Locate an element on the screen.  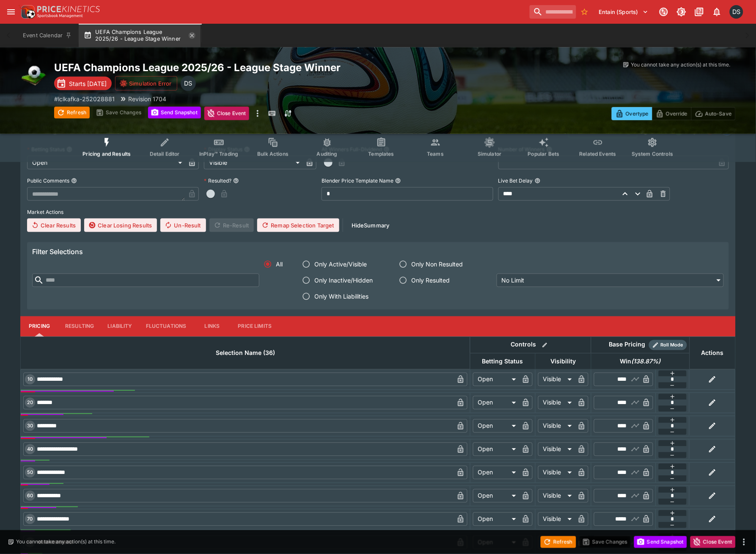
span: Un-Result is located at coordinates (183, 226).